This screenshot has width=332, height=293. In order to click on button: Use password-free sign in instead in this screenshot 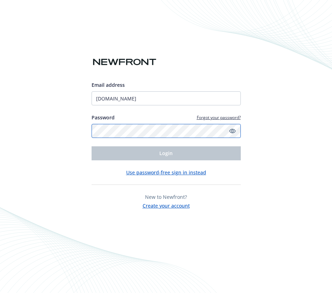, I will do `click(166, 172)`.